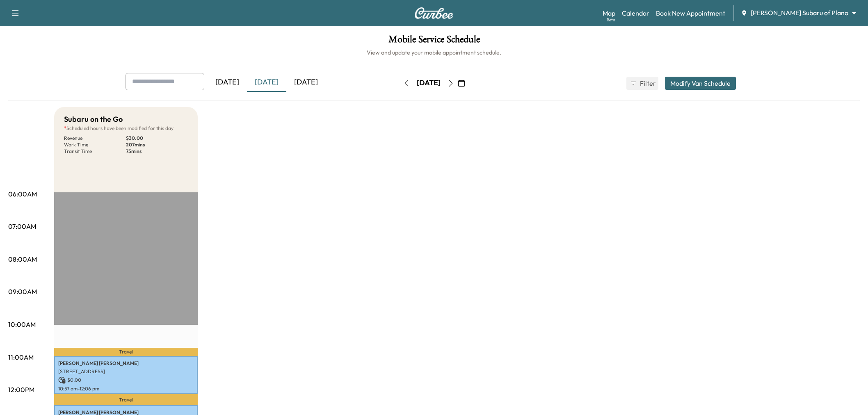 The image size is (868, 415). Describe the element at coordinates (21, 358) in the screenshot. I see `p: 11:00AM` at that location.